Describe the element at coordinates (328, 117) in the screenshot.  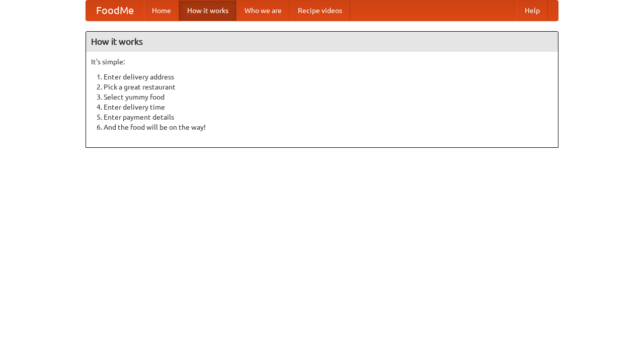
I see `li: Enter payment details` at that location.